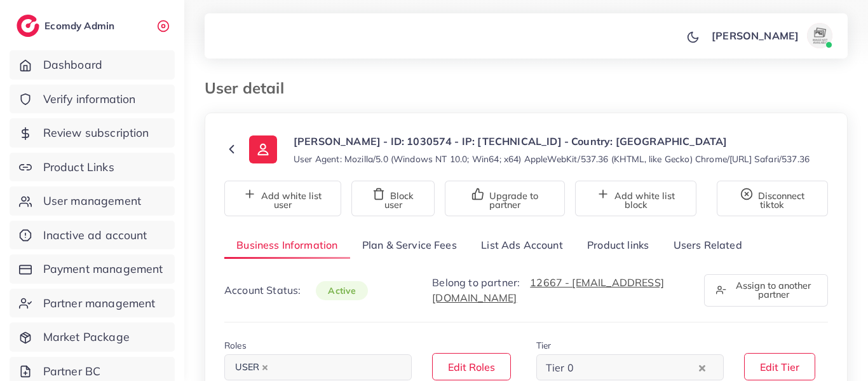  What do you see at coordinates (72, 65) in the screenshot?
I see `span: Dashboard` at bounding box center [72, 65].